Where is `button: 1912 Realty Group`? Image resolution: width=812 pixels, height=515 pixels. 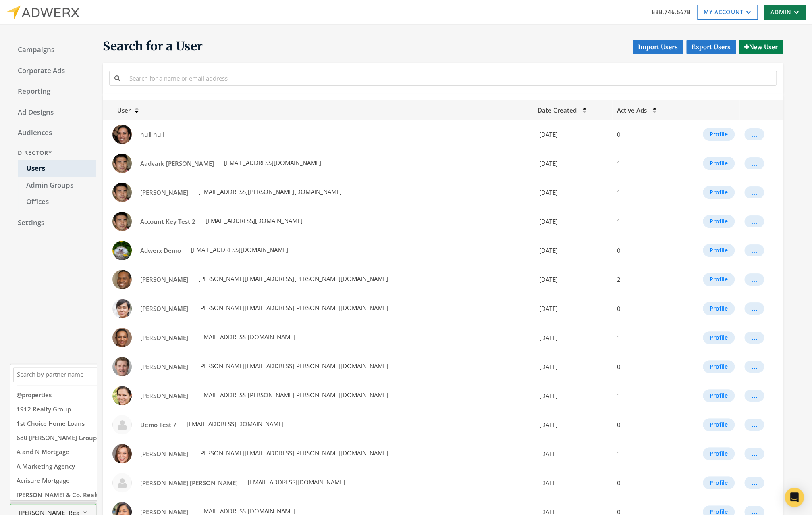 button: 1912 Realty Group is located at coordinates (75, 409).